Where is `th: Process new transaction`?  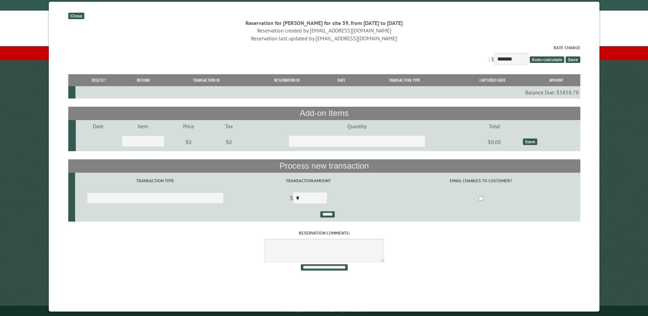
th: Process new transaction is located at coordinates (324, 166).